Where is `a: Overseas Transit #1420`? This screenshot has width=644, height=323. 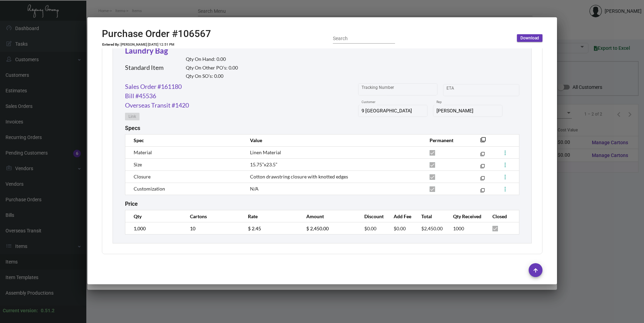 a: Overseas Transit #1420 is located at coordinates (157, 105).